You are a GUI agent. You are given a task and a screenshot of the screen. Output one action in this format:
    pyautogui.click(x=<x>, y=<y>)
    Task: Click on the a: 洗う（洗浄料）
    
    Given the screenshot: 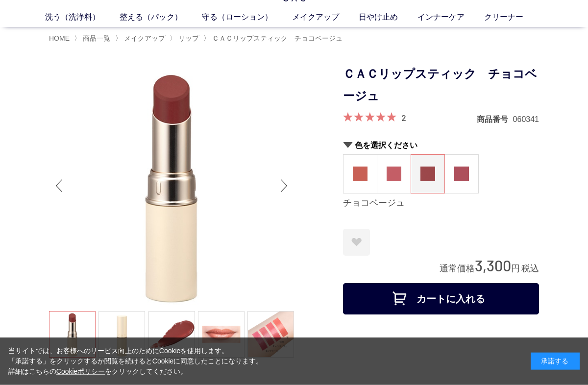 What is the action you would take?
    pyautogui.click(x=83, y=17)
    